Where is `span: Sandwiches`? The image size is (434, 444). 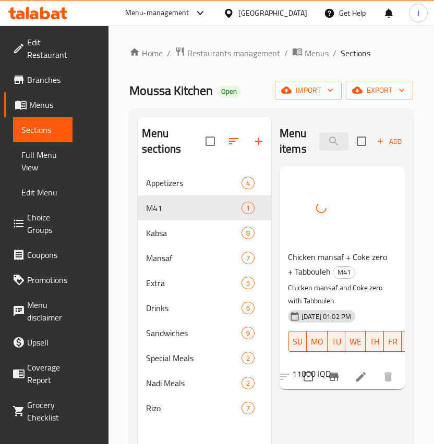 span: Sandwiches is located at coordinates (193, 333).